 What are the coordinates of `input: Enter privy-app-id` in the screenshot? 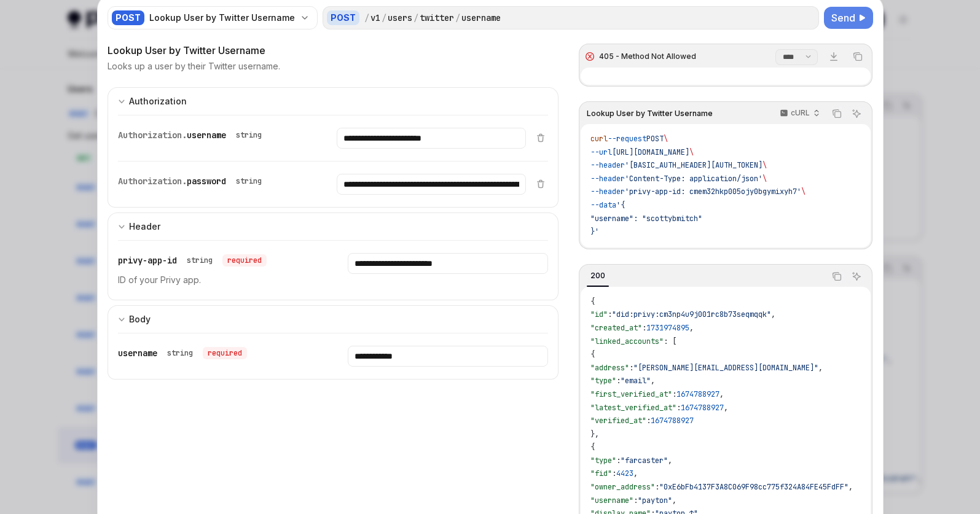 It's located at (447, 263).